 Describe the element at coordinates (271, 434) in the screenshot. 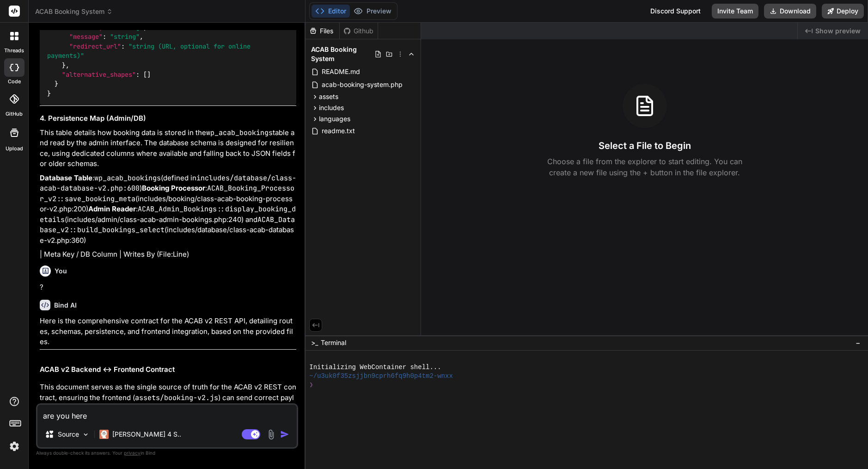

I see `img: attachment` at that location.